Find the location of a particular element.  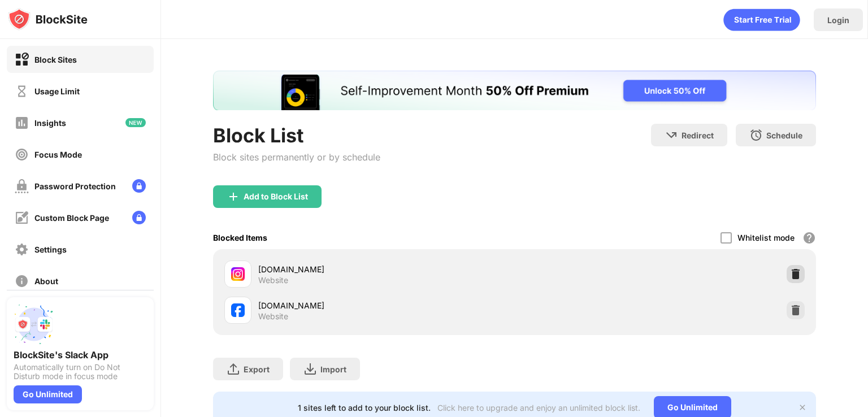

div: Click here to upgrade and enjoy an unlimited block list. is located at coordinates (539, 407).